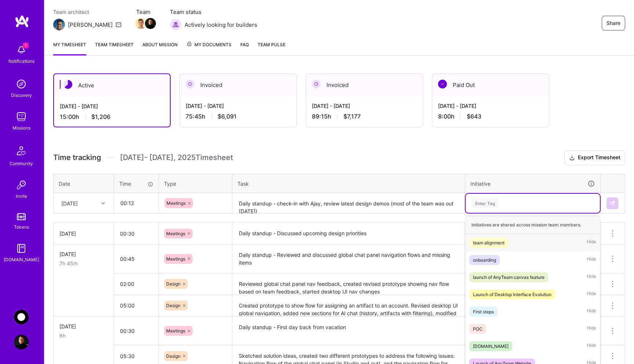 The width and height of the screenshot is (634, 364). Describe the element at coordinates (21, 163) in the screenshot. I see `div: Community` at that location.